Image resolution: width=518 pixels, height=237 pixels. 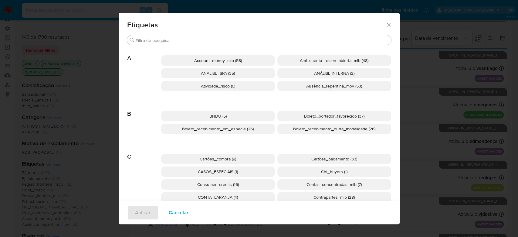 I want to click on span: Contas_concentradas_mlb (7), so click(x=334, y=184).